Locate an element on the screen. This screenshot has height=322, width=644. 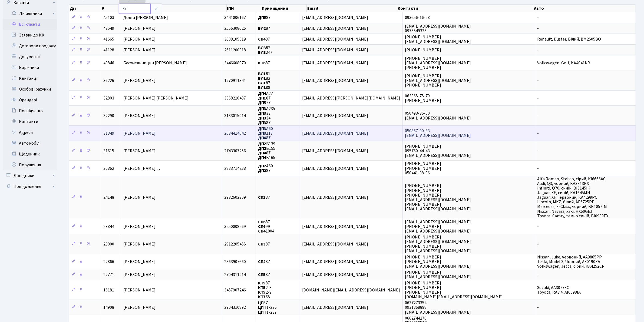
a: Довідники is located at coordinates (29, 176).